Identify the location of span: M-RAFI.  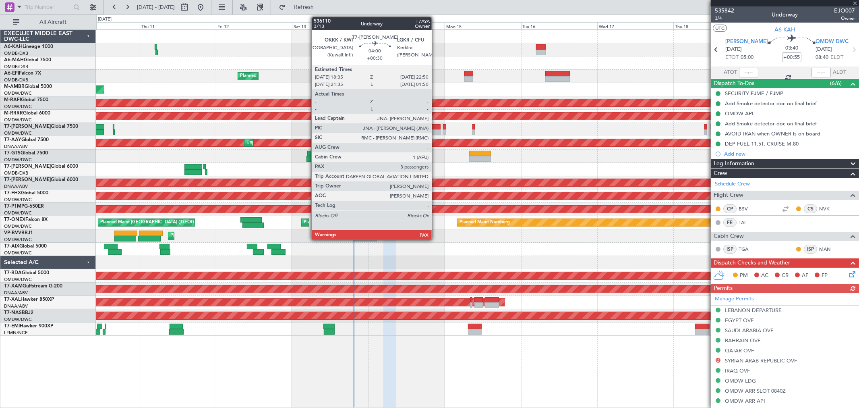
(12, 100).